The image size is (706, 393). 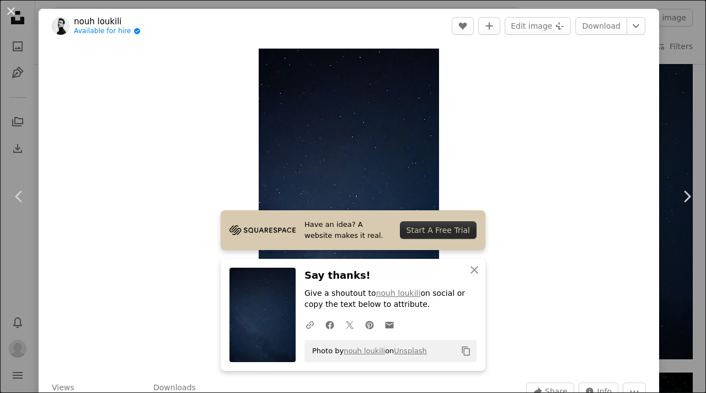 What do you see at coordinates (61, 26) in the screenshot?
I see `img: Go to nouh loukili's profile` at bounding box center [61, 26].